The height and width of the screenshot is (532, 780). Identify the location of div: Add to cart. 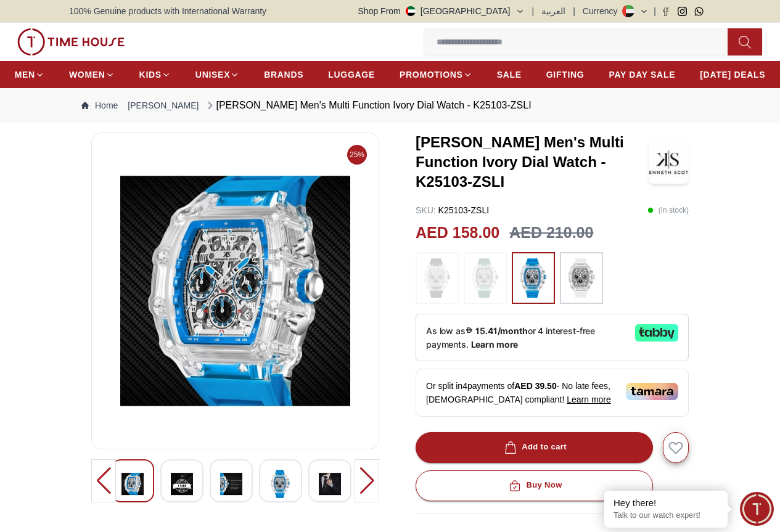
(534, 447).